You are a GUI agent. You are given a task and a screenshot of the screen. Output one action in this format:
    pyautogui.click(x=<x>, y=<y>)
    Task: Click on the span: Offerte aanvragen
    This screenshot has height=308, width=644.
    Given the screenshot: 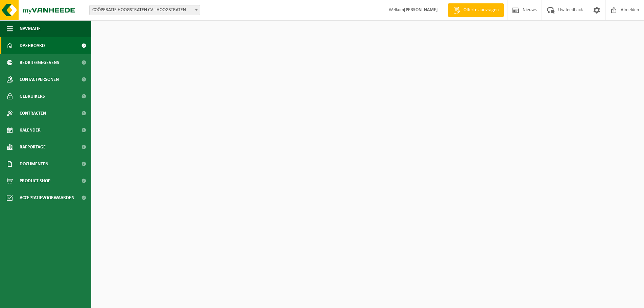 What is the action you would take?
    pyautogui.click(x=481, y=10)
    